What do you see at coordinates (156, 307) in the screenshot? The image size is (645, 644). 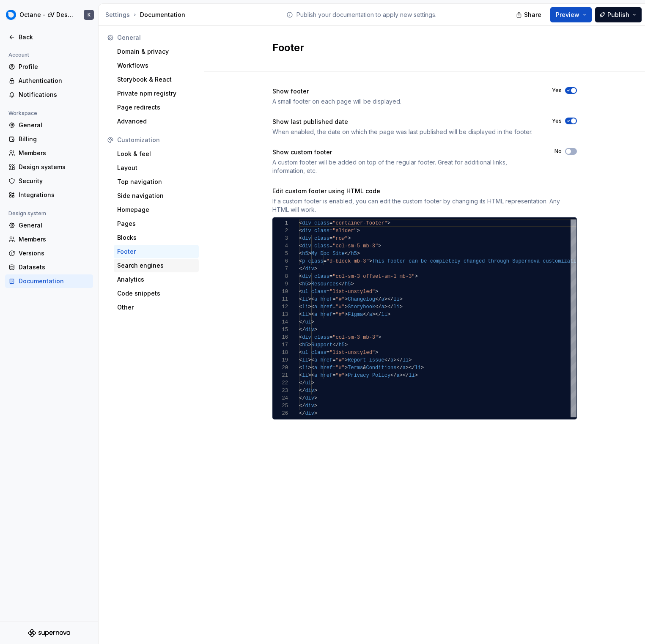 I see `a: Other` at bounding box center [156, 307].